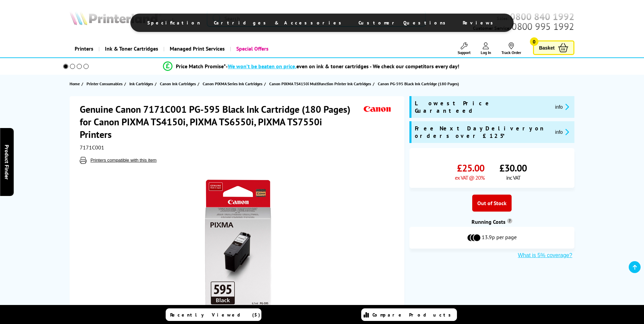 Image resolution: width=644 pixels, height=324 pixels. I want to click on li: modal_Promise, so click(311, 66).